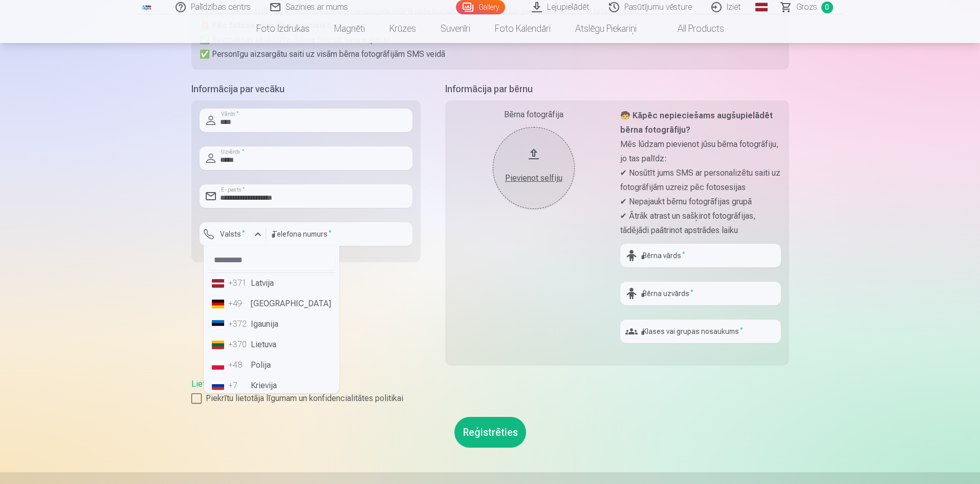 This screenshot has height=484, width=980. What do you see at coordinates (233, 234) in the screenshot?
I see `button: Valsts*` at bounding box center [233, 234].